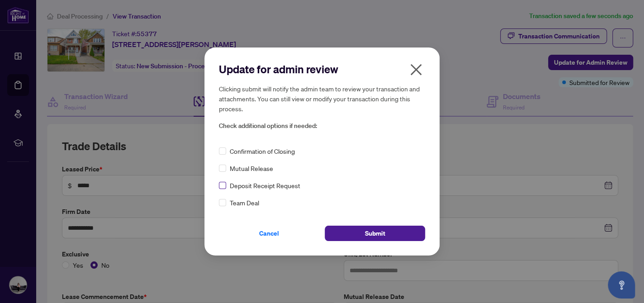 This screenshot has height=303, width=644. I want to click on span: Check additional options if needed:, so click(322, 126).